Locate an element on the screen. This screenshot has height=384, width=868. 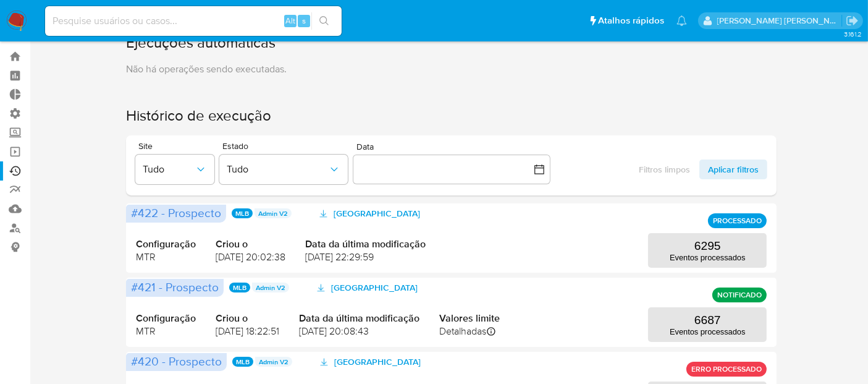
span: s is located at coordinates (304, 21).